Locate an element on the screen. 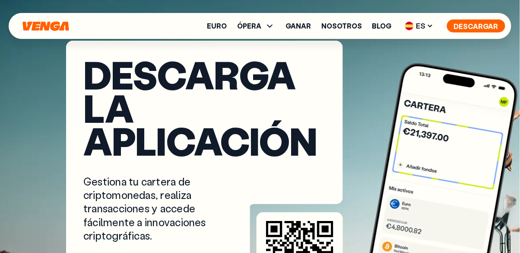 The image size is (520, 253). font: Descargar is located at coordinates (476, 26).